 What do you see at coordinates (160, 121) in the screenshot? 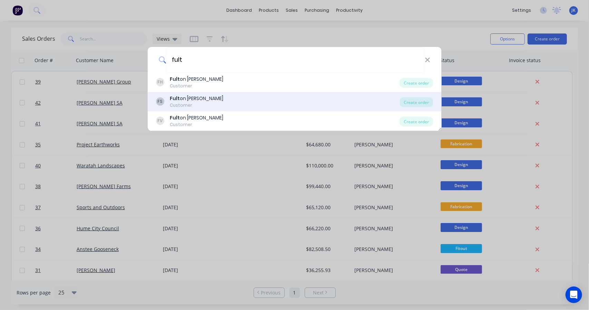
I see `div: FV` at bounding box center [160, 121].